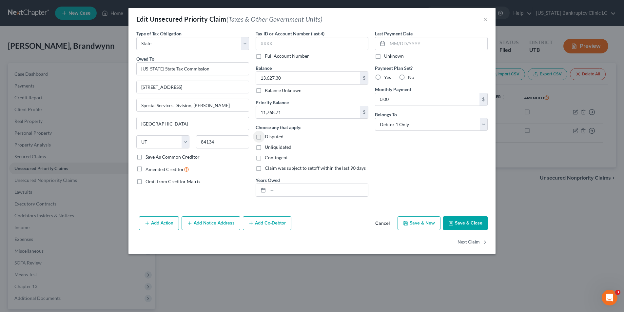  I want to click on span: Owed To, so click(145, 59).